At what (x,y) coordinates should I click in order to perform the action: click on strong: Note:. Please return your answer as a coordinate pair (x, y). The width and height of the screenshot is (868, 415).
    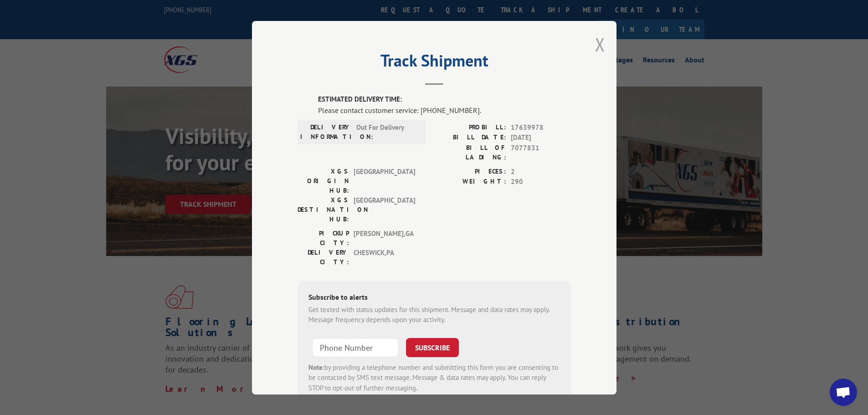
    Looking at the image, I should click on (316, 367).